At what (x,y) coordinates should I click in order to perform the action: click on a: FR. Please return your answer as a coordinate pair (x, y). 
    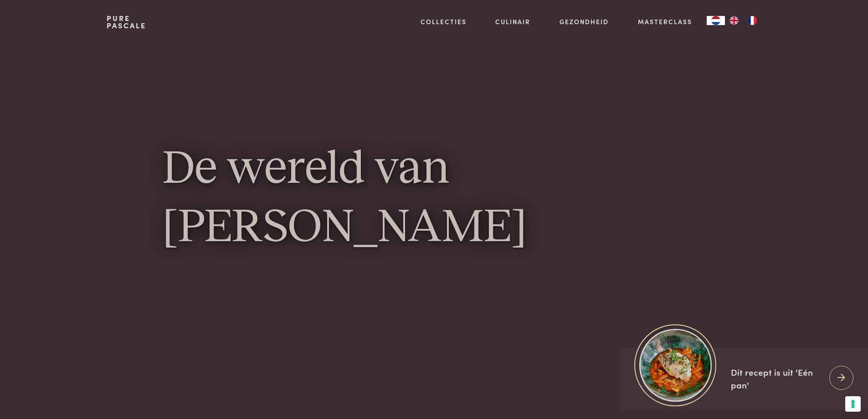
    Looking at the image, I should click on (752, 21).